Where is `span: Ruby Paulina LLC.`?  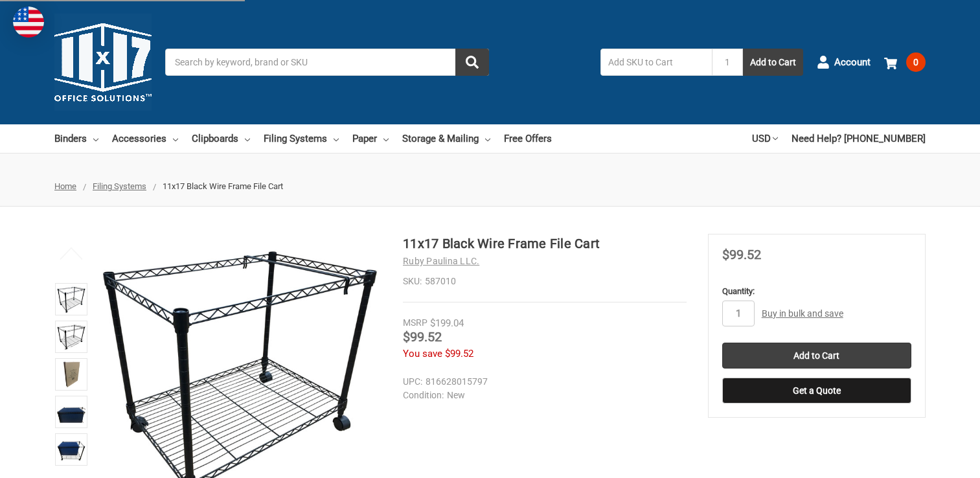 span: Ruby Paulina LLC. is located at coordinates (441, 261).